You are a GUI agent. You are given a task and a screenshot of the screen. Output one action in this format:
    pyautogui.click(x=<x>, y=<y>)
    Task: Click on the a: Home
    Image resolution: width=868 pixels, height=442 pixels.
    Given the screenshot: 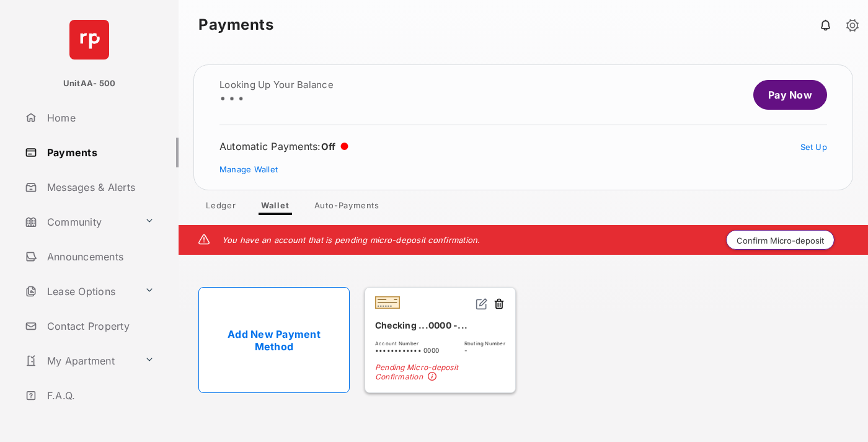 What is the action you would take?
    pyautogui.click(x=100, y=118)
    